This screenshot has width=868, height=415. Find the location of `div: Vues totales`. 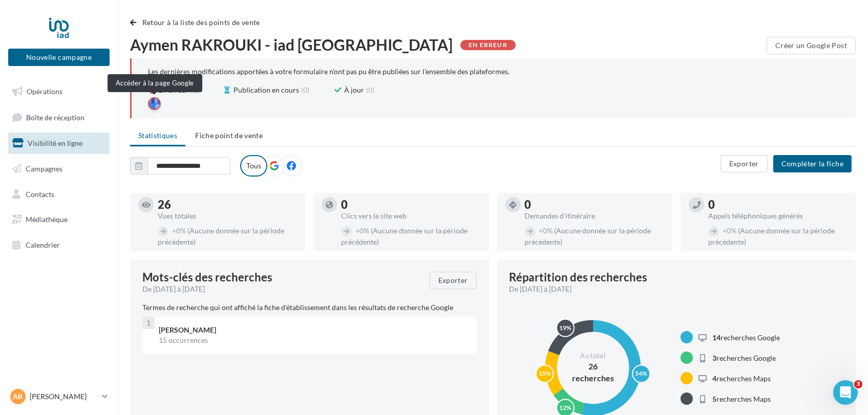

div: Vues totales is located at coordinates (227, 216).